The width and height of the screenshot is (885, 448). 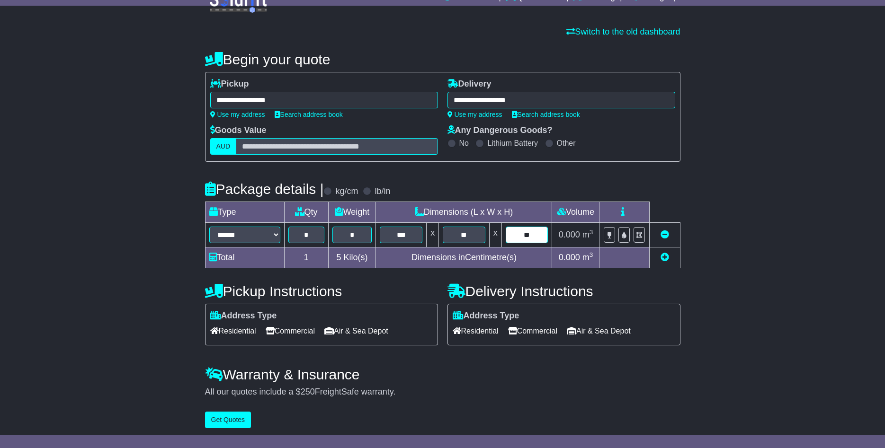 What do you see at coordinates (306, 258) in the screenshot?
I see `td: 1` at bounding box center [306, 258].